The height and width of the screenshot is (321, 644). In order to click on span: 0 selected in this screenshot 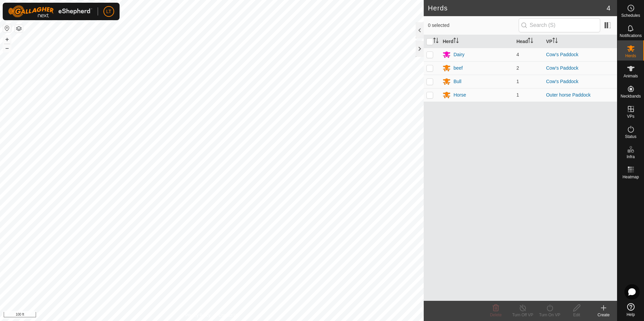, I will do `click(473, 25)`.